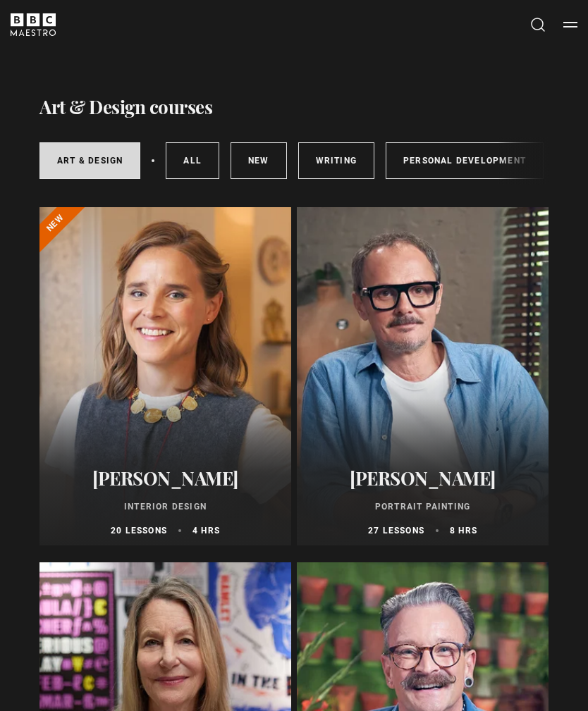 This screenshot has width=588, height=711. I want to click on a: BBC Maestro, so click(33, 24).